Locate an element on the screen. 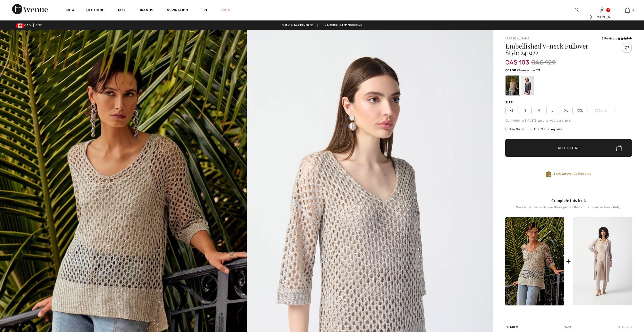  span: XL is located at coordinates (566, 111).